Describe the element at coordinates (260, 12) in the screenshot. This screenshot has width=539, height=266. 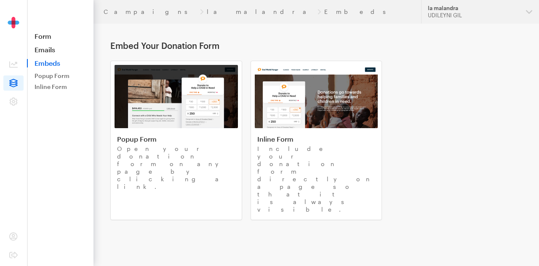
I see `a: la malandra` at that location.